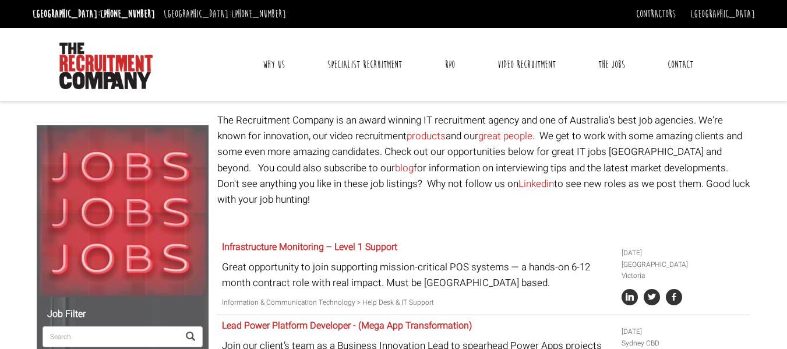 Image resolution: width=787 pixels, height=349 pixels. Describe the element at coordinates (106, 66) in the screenshot. I see `img: The Recruitment Company` at that location.